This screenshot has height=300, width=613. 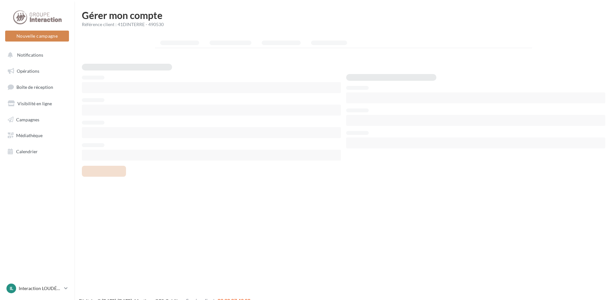 What do you see at coordinates (35, 87) in the screenshot?
I see `span: Boîte de réception` at bounding box center [35, 87].